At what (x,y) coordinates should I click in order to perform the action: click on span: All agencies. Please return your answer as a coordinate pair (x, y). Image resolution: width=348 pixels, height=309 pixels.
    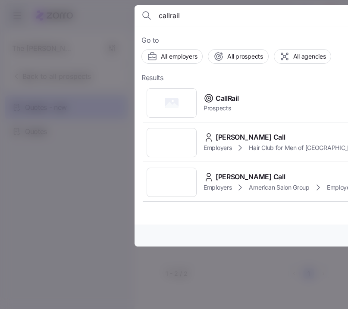
    Looking at the image, I should click on (310, 57).